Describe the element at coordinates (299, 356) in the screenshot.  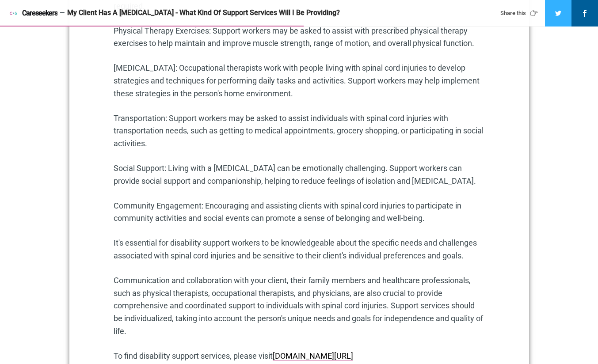
I see `p: To find disability support services, please visit` at that location.